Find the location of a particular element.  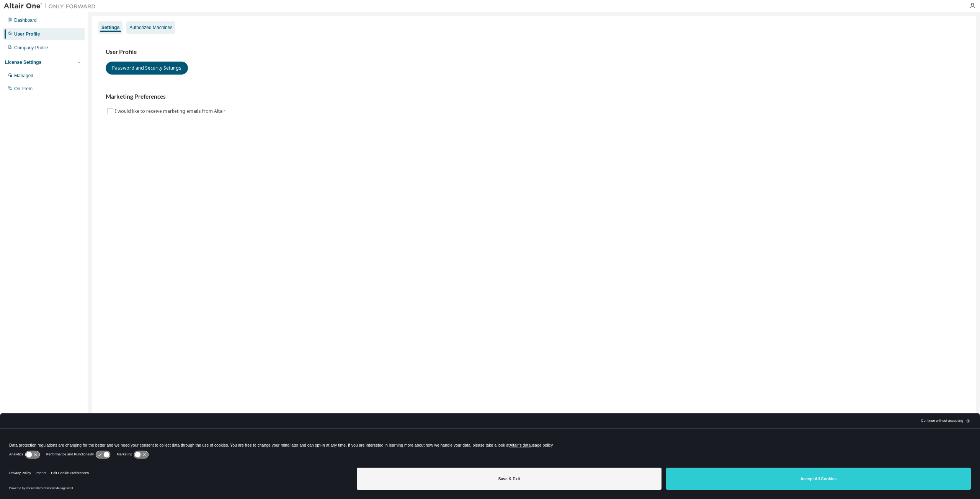

div: User Profile is located at coordinates (27, 34).